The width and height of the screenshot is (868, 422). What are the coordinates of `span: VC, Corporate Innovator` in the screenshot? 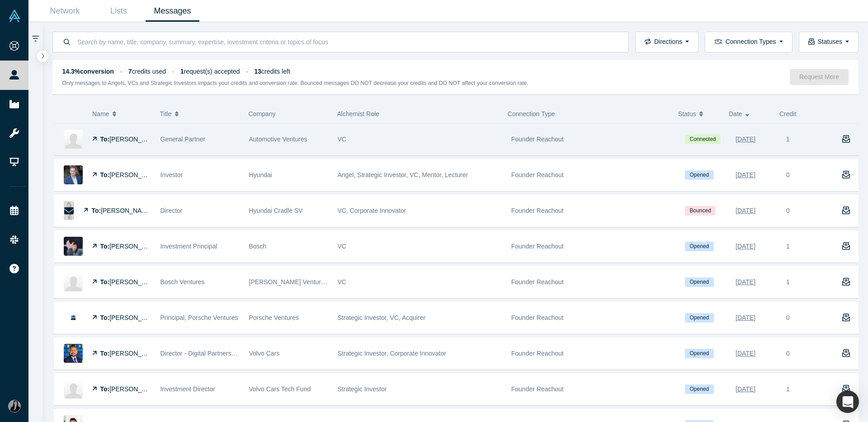 It's located at (372, 211).